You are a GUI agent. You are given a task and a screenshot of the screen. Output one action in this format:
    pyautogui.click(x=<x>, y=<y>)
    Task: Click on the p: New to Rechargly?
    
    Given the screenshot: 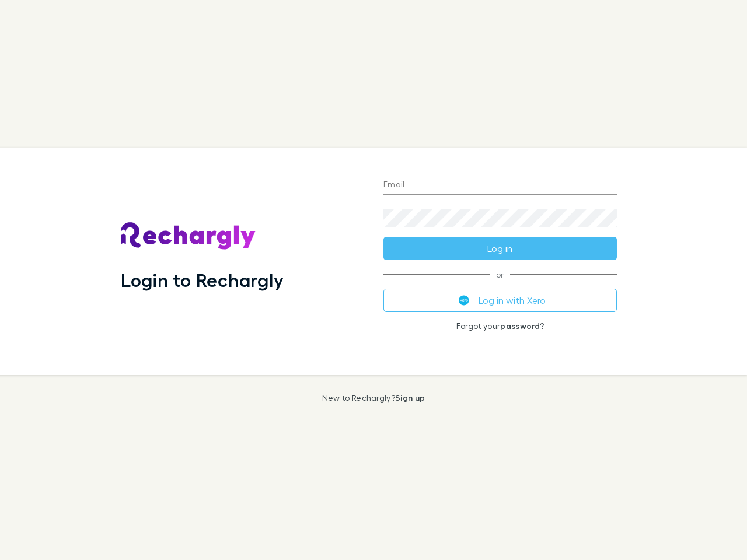 What is the action you would take?
    pyautogui.click(x=374, y=398)
    